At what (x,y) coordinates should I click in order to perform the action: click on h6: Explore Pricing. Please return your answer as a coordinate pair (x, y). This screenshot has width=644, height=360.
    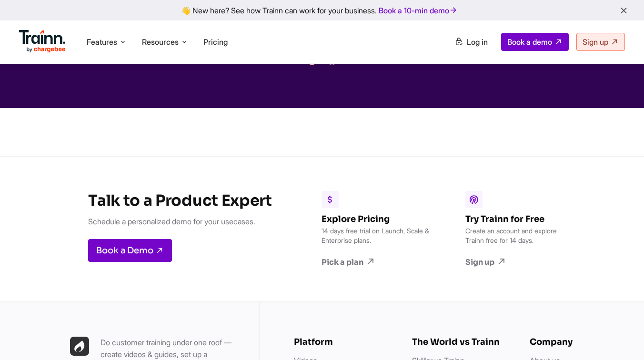
    Looking at the image, I should click on (376, 219).